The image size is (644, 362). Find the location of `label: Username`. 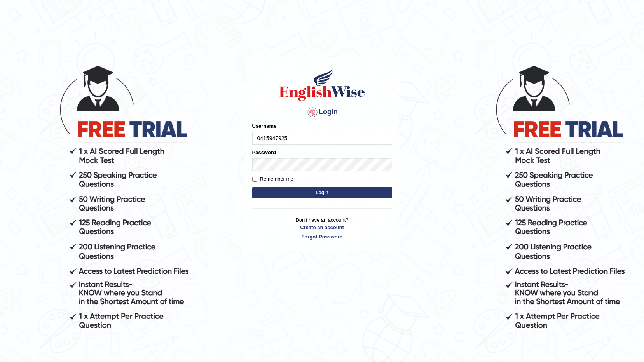

label: Username is located at coordinates (264, 126).